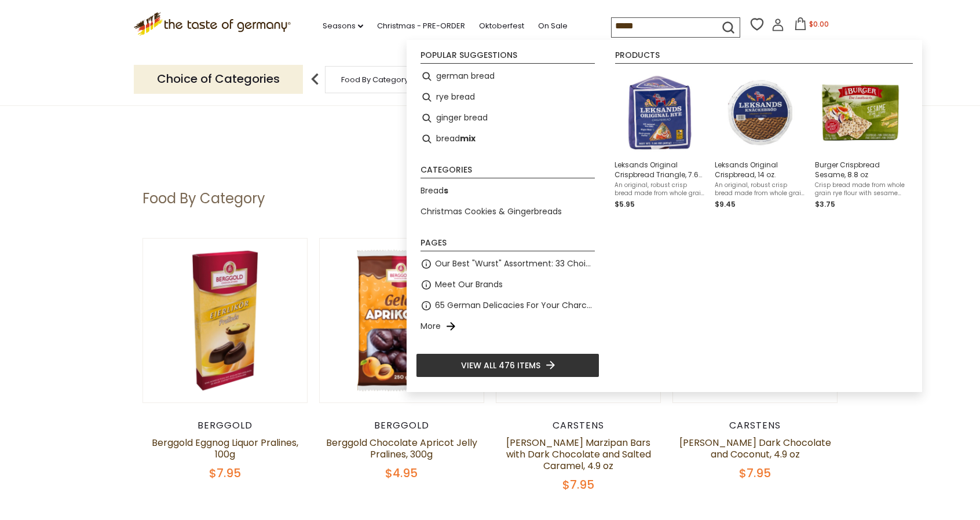  Describe the element at coordinates (819, 23) in the screenshot. I see `span: $0.00` at that location.